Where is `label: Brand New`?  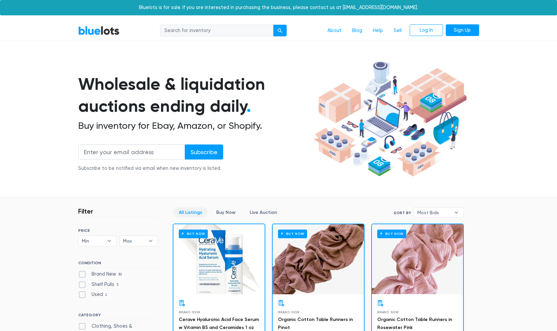
label: Brand New is located at coordinates (101, 275).